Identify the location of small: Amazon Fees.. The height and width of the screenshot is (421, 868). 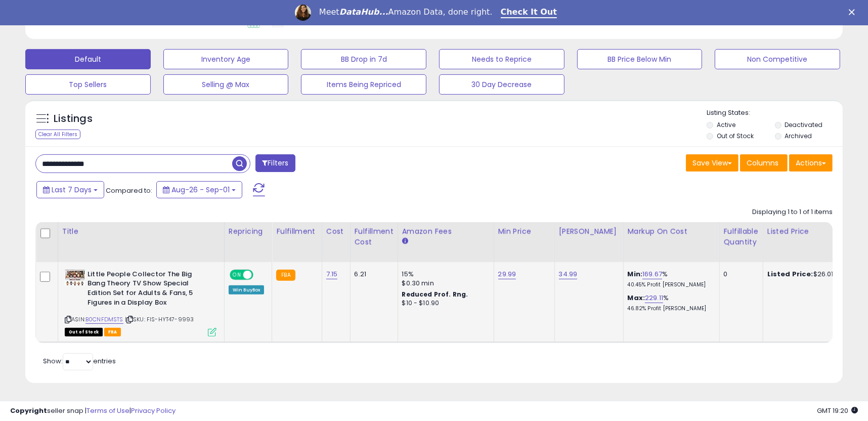
(405, 241).